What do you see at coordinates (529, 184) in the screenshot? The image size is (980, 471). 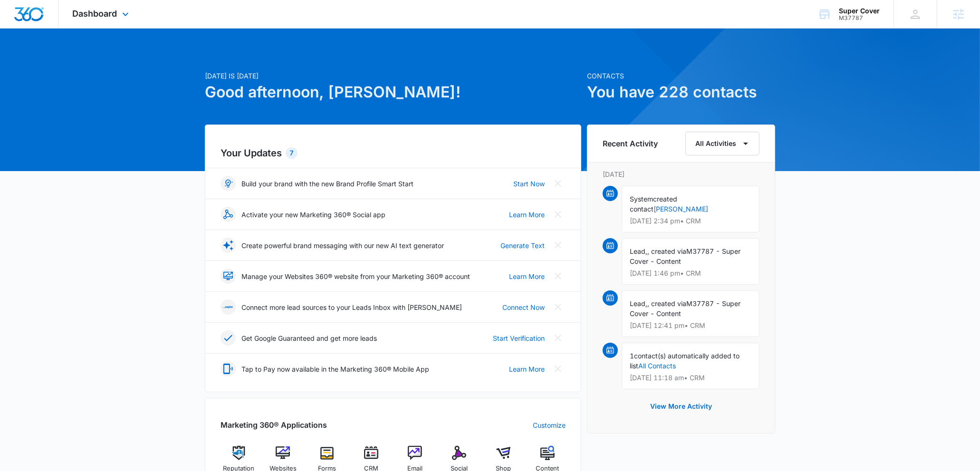 I see `a: Start Now` at bounding box center [529, 184].